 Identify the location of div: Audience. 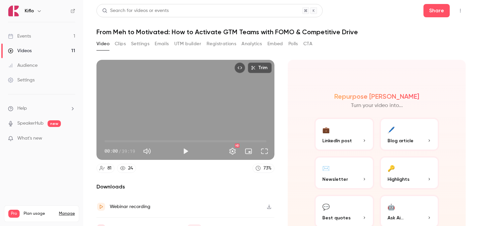
(23, 66).